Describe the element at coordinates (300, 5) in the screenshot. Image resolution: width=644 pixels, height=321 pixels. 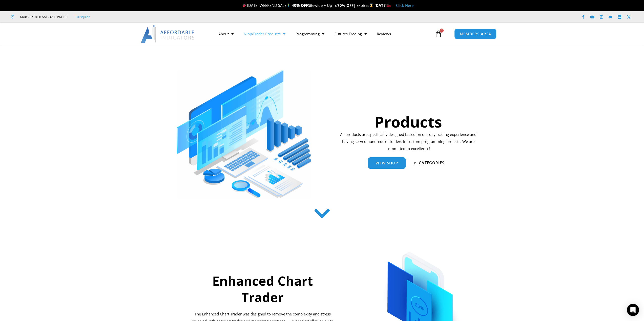
I see `strong: 40% OFF` at that location.